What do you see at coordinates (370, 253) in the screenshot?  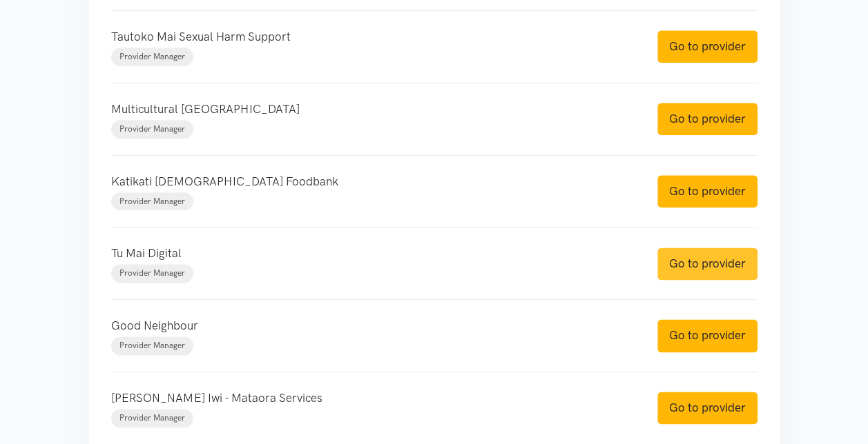 I see `p: Tu Mai Digital` at bounding box center [370, 253].